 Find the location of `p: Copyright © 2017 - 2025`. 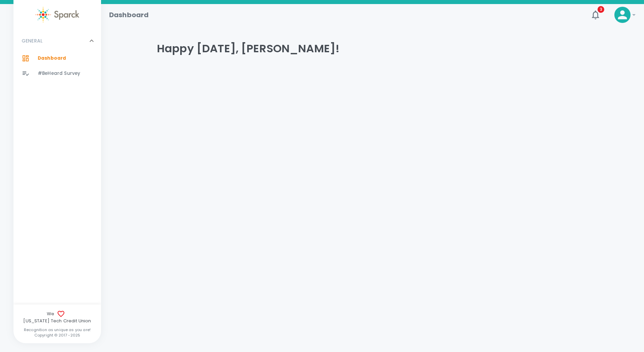

p: Copyright © 2017 - 2025 is located at coordinates (58, 335).